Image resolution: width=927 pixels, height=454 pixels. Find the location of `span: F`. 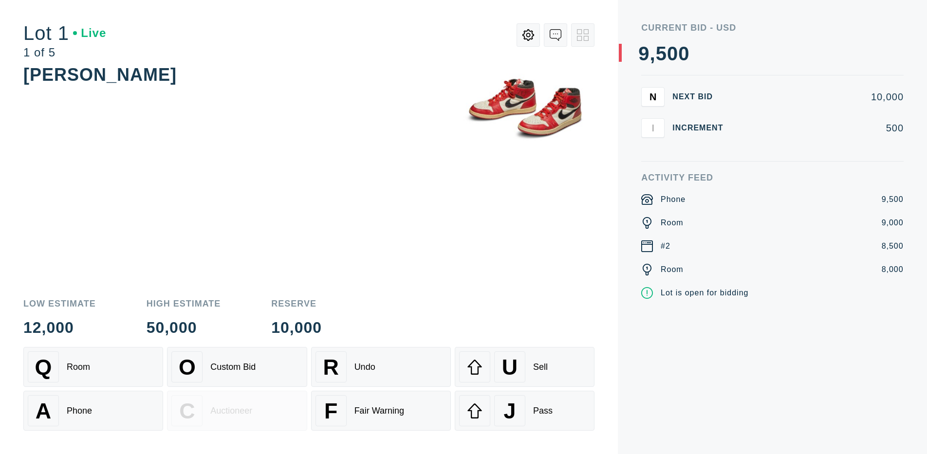

span: F is located at coordinates (331, 411).